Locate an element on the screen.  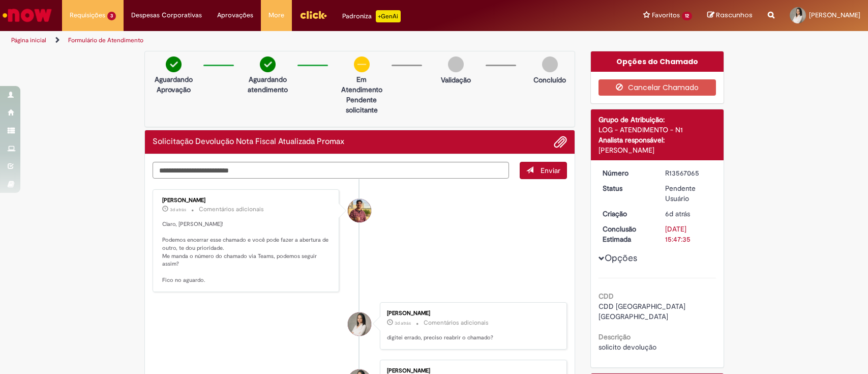
span: 12 is located at coordinates (687, 16).